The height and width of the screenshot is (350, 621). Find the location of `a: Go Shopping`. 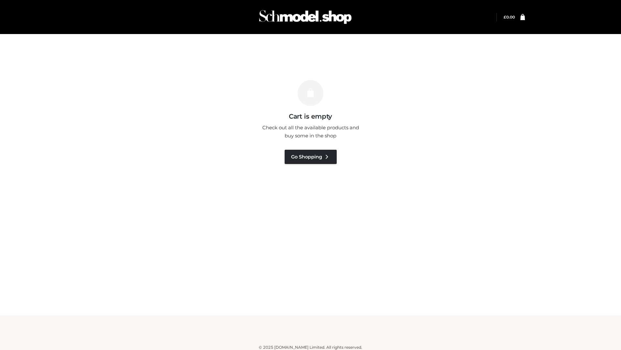

a: Go Shopping is located at coordinates (311, 157).